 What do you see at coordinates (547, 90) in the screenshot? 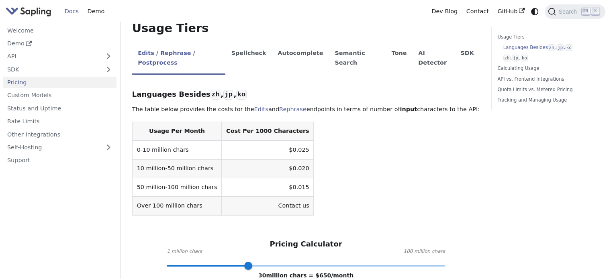
I see `a: Quota Limits vs. Metered Pricing` at bounding box center [547, 90].